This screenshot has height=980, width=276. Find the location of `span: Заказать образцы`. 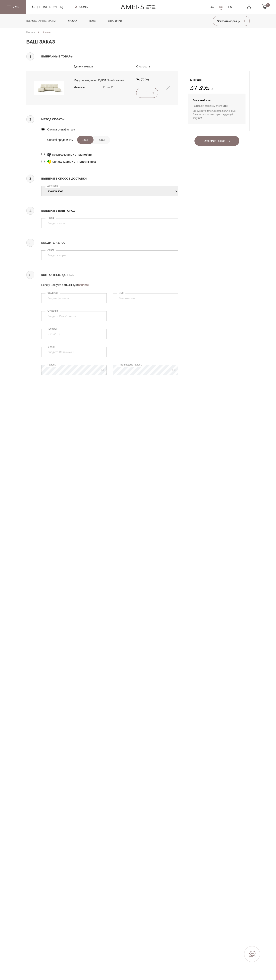

span: Заказать образцы is located at coordinates (231, 21).